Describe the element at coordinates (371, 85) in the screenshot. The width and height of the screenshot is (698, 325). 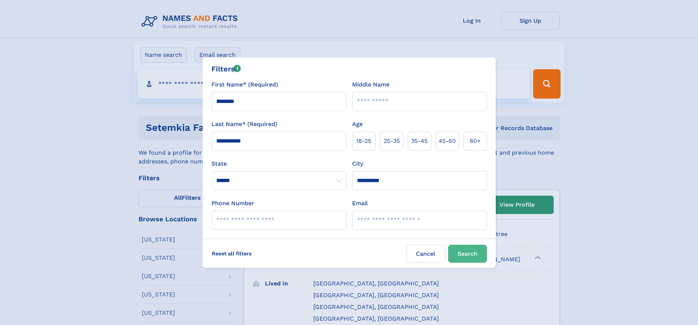
I see `label: Middle Name` at that location.